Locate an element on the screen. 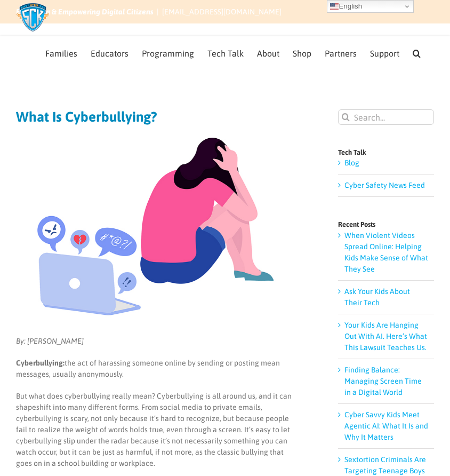 This screenshot has height=476, width=450. a: Blog is located at coordinates (352, 162).